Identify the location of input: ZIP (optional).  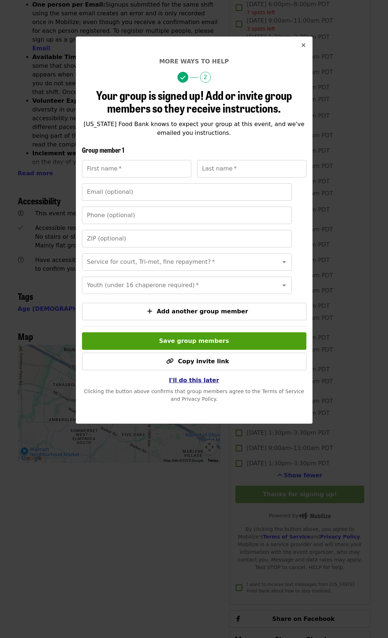
(187, 239).